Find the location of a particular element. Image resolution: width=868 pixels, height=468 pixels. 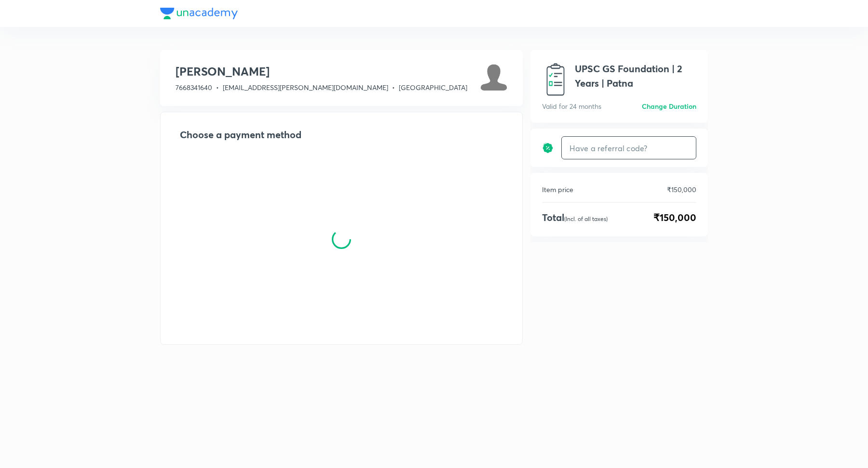

p: Item price is located at coordinates (557, 190).